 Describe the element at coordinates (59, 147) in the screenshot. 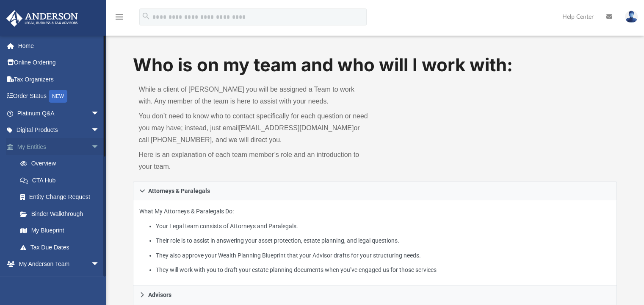

I see `a: My Entitiesarrow_drop_down` at that location.